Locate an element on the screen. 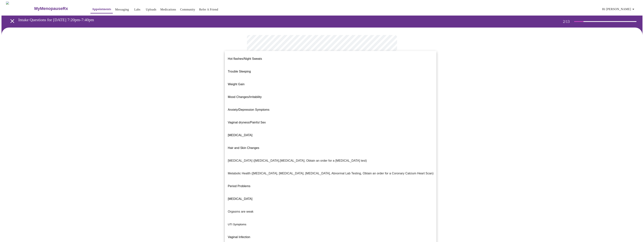 The image size is (644, 242). p: Orgasms are weak is located at coordinates (241, 212).